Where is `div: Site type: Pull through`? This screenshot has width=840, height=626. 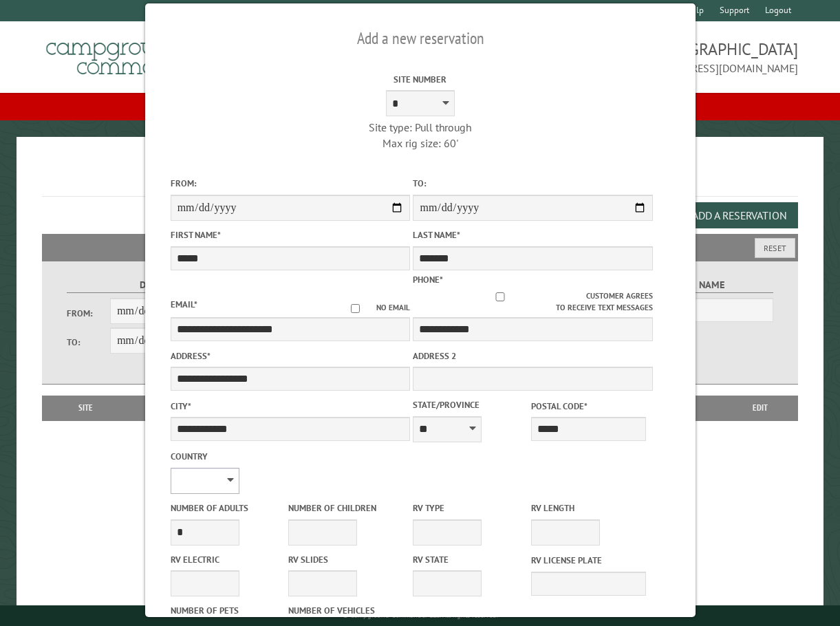
div: Site type: Pull through is located at coordinates (420, 128).